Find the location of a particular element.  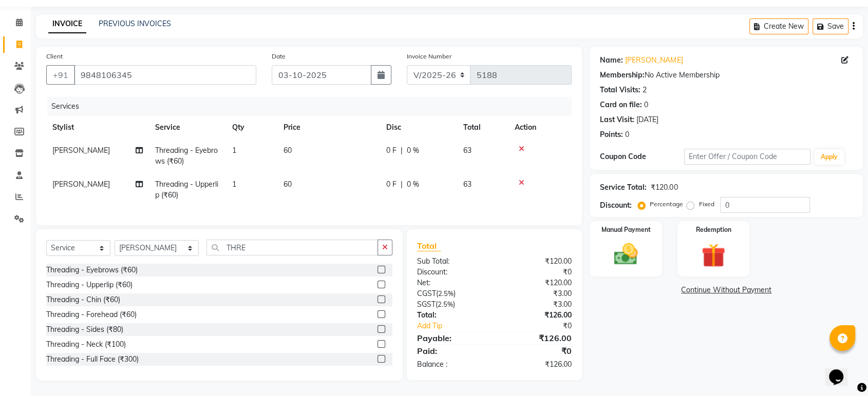

div: Paid: is located at coordinates (452, 351).